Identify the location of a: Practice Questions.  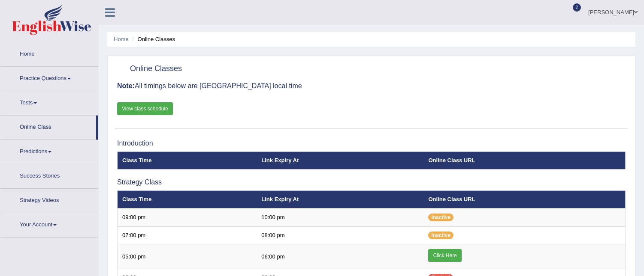
(50, 78).